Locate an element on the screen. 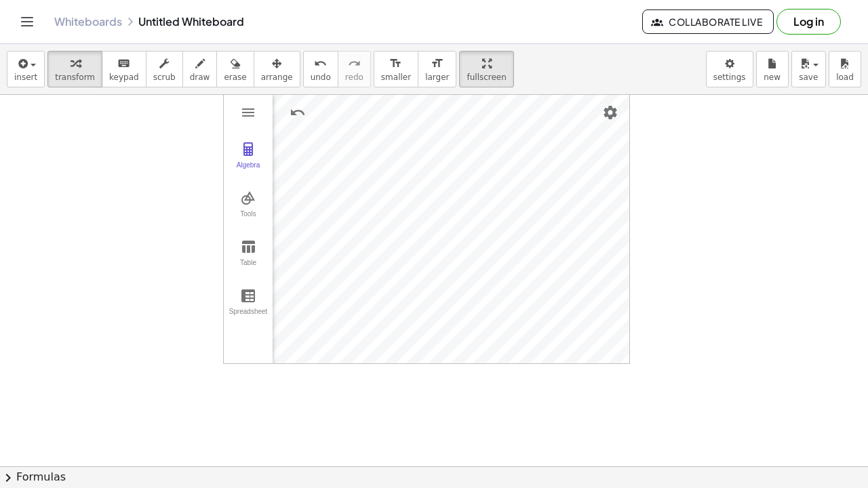 The height and width of the screenshot is (488, 868). button: Log in is located at coordinates (809, 22).